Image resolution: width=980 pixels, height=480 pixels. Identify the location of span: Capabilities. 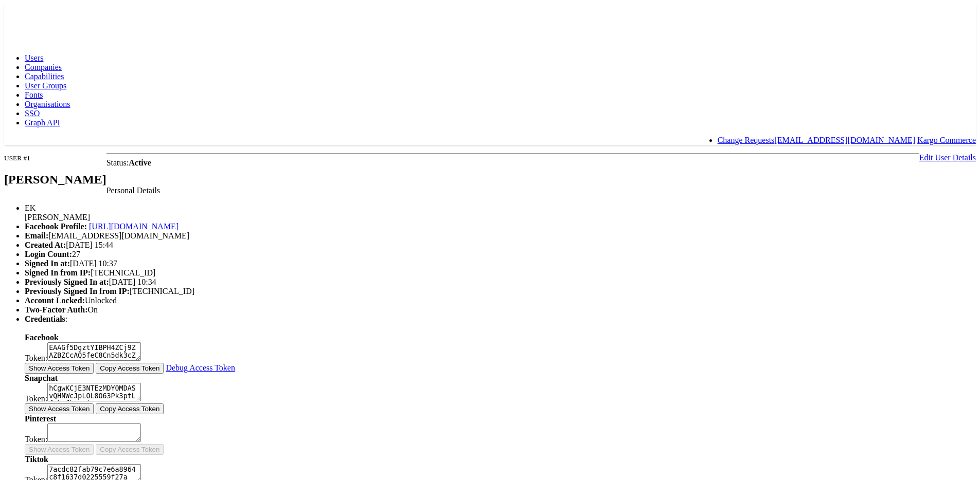
(45, 76).